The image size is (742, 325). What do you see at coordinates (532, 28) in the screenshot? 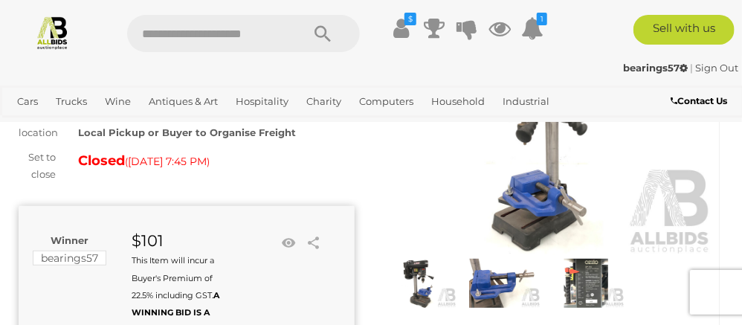
I see `a: 1` at bounding box center [532, 28].